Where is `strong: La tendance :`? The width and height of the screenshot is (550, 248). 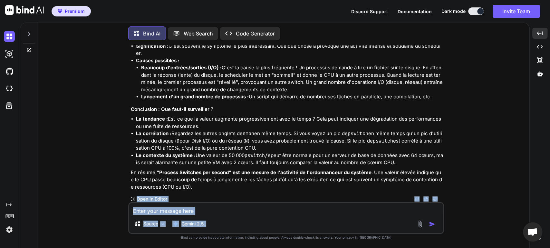
strong: La tendance : is located at coordinates (152, 119).